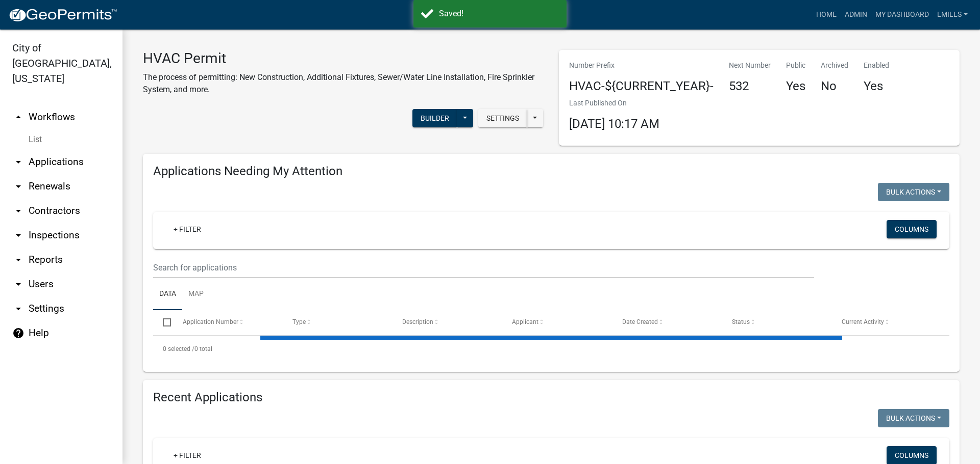 The width and height of the screenshot is (980, 464). Describe the element at coordinates (498, 14) in the screenshot. I see `div: Saved!` at that location.